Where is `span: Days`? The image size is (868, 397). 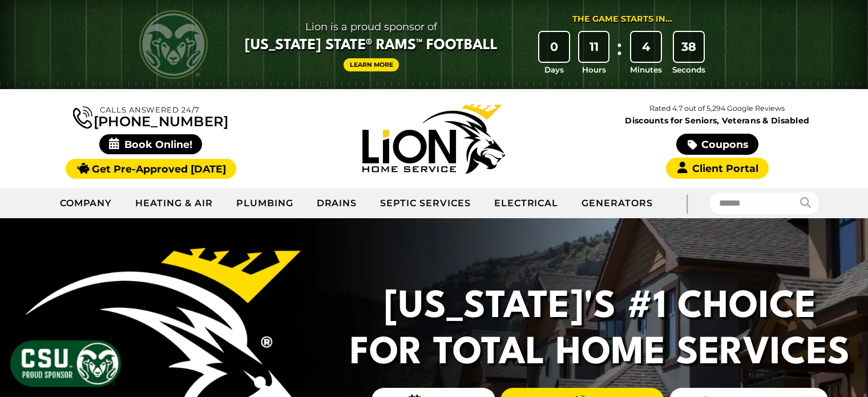 span: Days is located at coordinates (555, 70).